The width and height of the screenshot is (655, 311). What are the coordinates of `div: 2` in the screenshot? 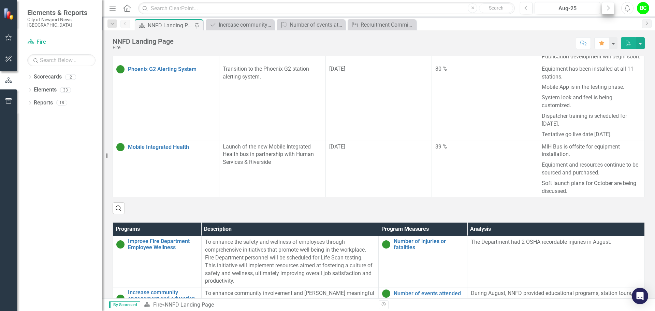 It's located at (71, 77).